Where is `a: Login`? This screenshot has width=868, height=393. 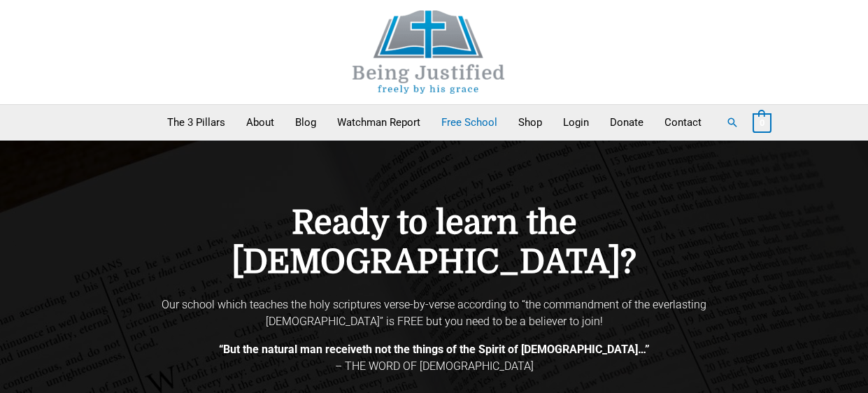
a: Login is located at coordinates (576, 122).